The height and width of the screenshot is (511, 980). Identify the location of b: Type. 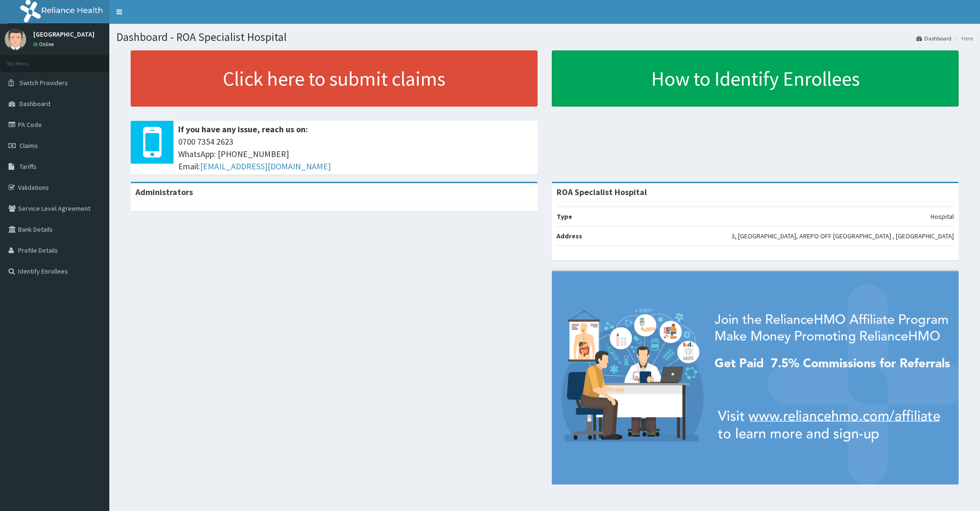
(564, 217).